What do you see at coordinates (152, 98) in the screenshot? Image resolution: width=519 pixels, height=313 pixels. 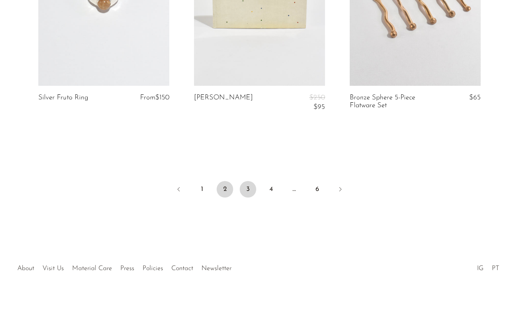 I see `div: From` at bounding box center [152, 98].